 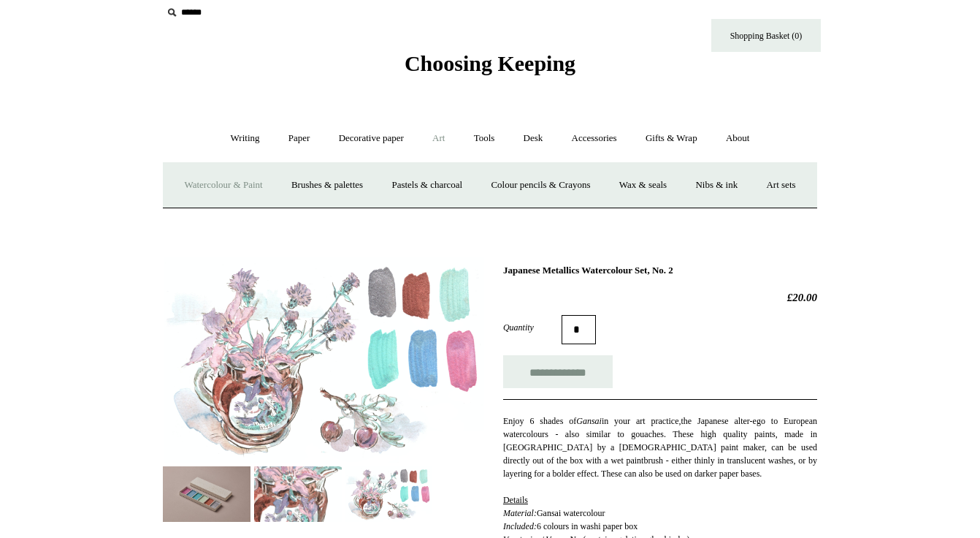 What do you see at coordinates (490, 68) in the screenshot?
I see `a: Choosing Keeping` at bounding box center [490, 68].